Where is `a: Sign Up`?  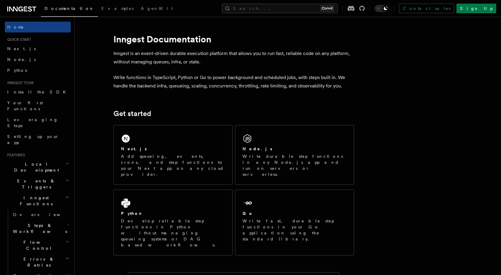
a: Sign Up is located at coordinates (476, 8).